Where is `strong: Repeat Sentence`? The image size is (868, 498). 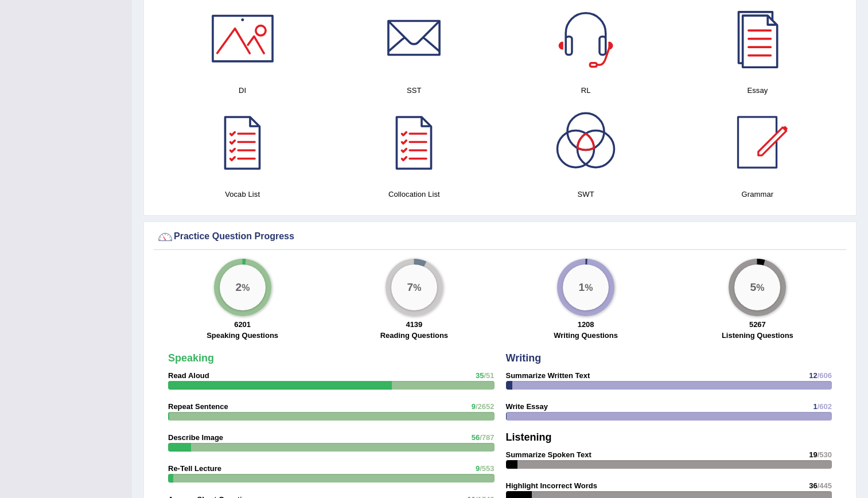 strong: Repeat Sentence is located at coordinates (198, 406).